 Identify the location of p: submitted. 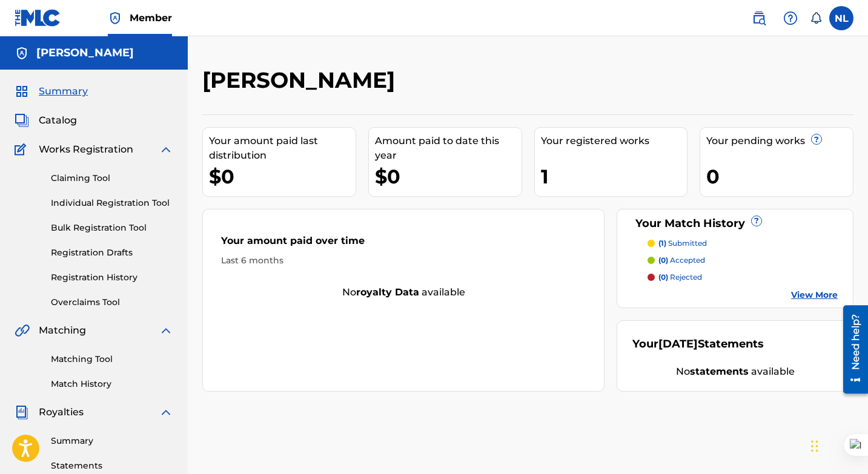
(682, 243).